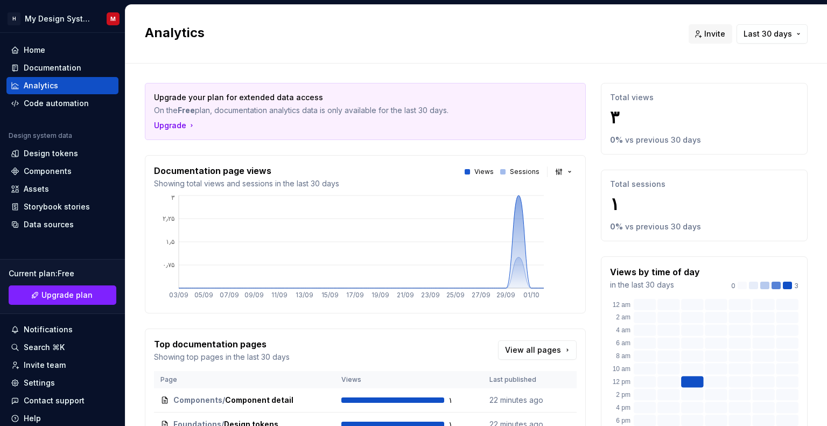  Describe the element at coordinates (175, 125) in the screenshot. I see `div: Upgrade` at that location.